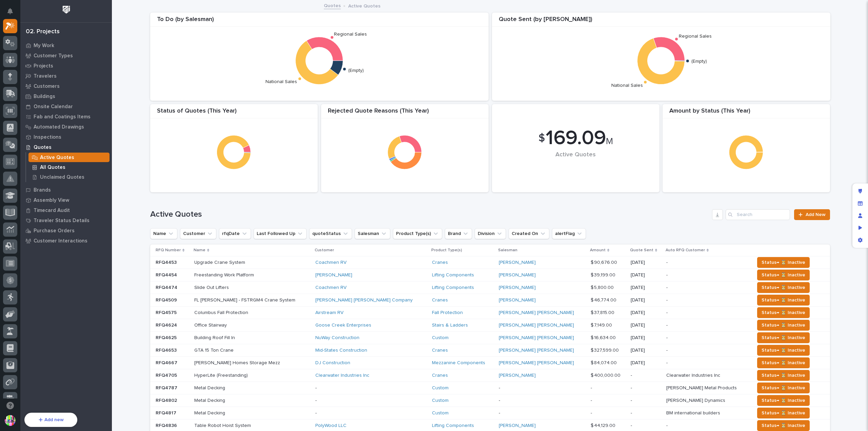 Image resolution: width=868 pixels, height=431 pixels. I want to click on p: RFQ4802, so click(167, 400).